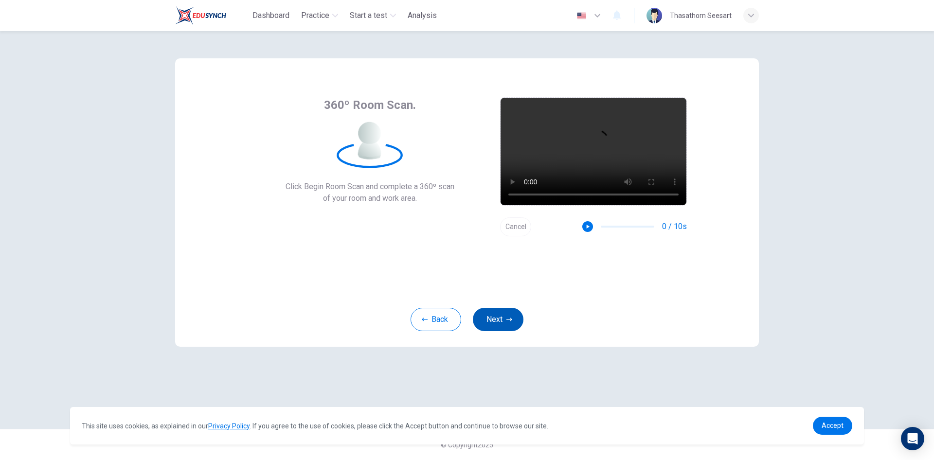 This screenshot has height=460, width=934. What do you see at coordinates (315, 16) in the screenshot?
I see `span: Practice` at bounding box center [315, 16].